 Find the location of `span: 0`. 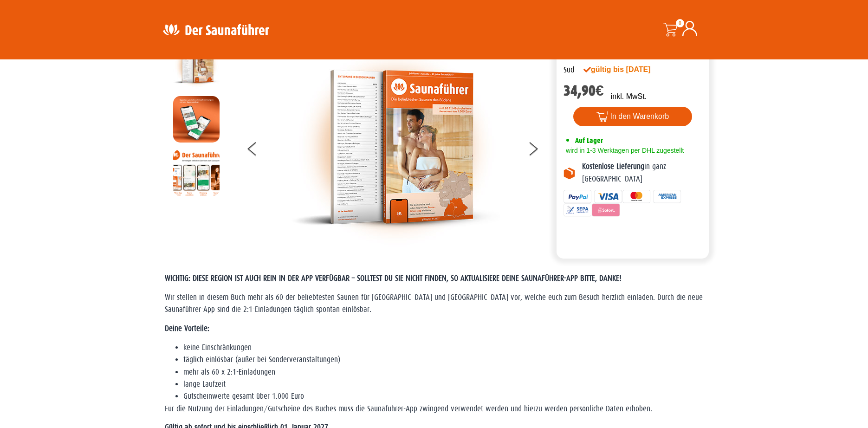

span: 0 is located at coordinates (680, 23).